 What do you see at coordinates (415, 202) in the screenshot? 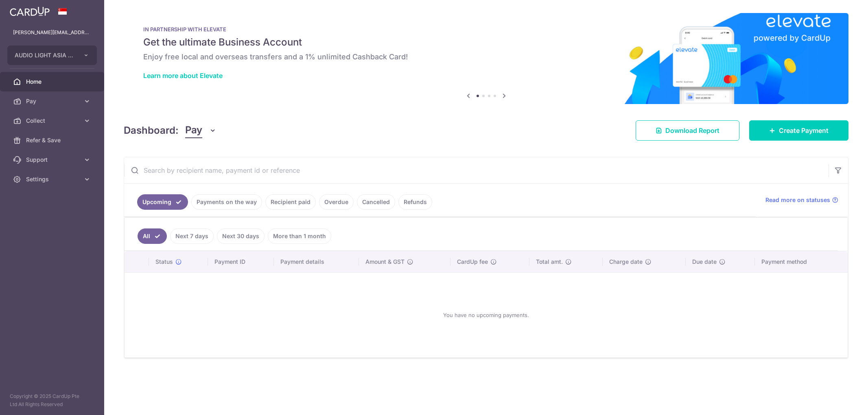
I see `a: Refunds` at bounding box center [415, 202].